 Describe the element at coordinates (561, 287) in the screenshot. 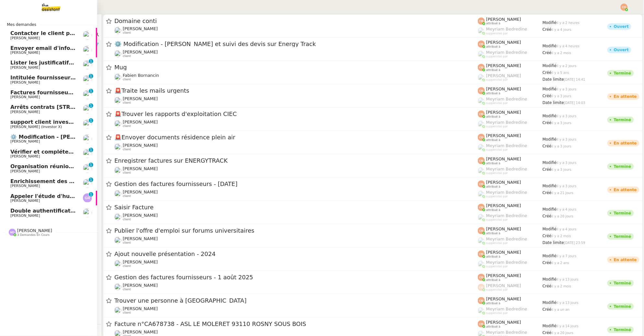

I see `span: il y a 2 mois` at that location.